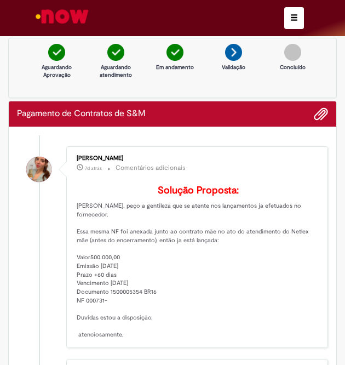 Image resolution: width=345 pixels, height=365 pixels. I want to click on button: Alternar navegação, so click(294, 18).